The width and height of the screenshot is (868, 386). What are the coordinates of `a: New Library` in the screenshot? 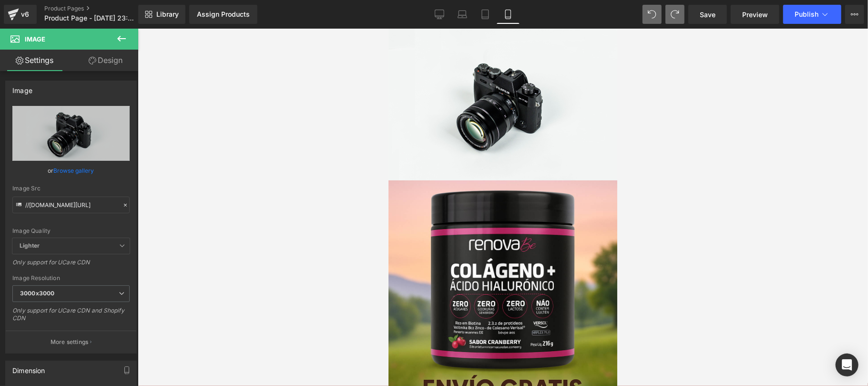 It's located at (162, 14).